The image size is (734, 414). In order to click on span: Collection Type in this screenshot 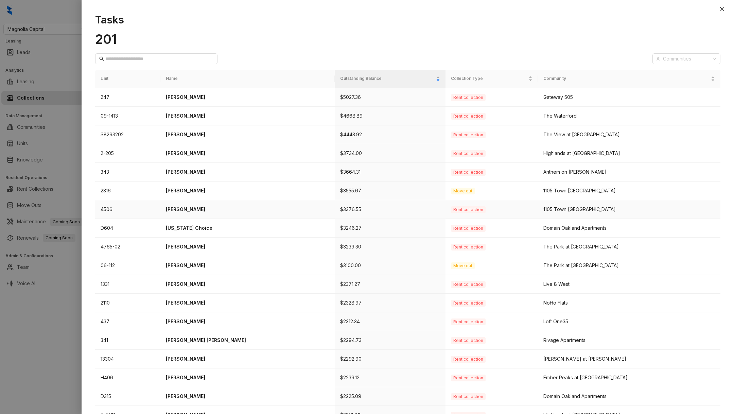, I will do `click(489, 79)`.